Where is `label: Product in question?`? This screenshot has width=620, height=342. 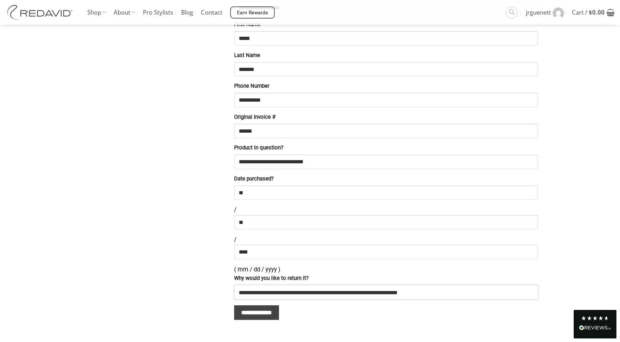
label: Product in question? is located at coordinates (386, 148).